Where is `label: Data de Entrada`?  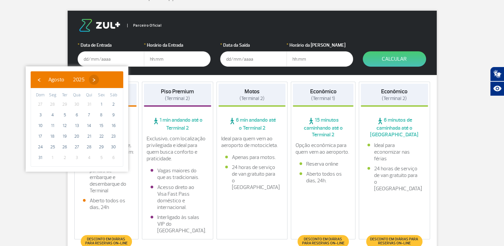 label: Data de Entrada is located at coordinates (111, 45).